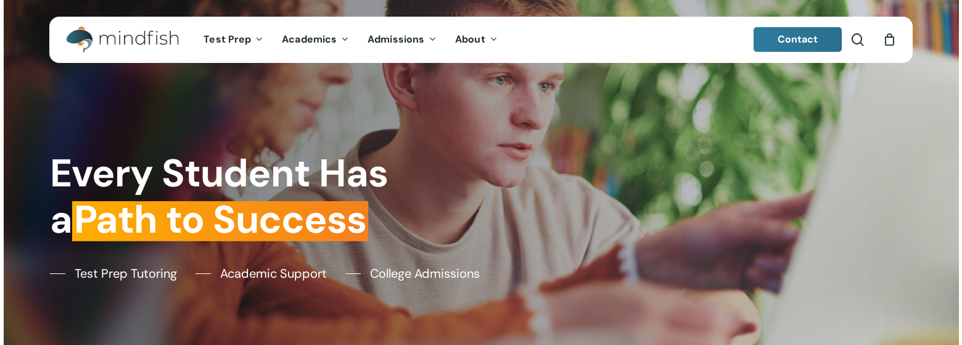 The width and height of the screenshot is (962, 345). Describe the element at coordinates (261, 273) in the screenshot. I see `a: Academic Support` at that location.